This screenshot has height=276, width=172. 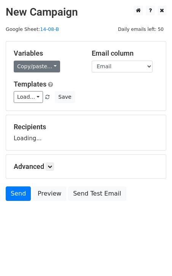 I want to click on a: Send Test Email, so click(x=97, y=194).